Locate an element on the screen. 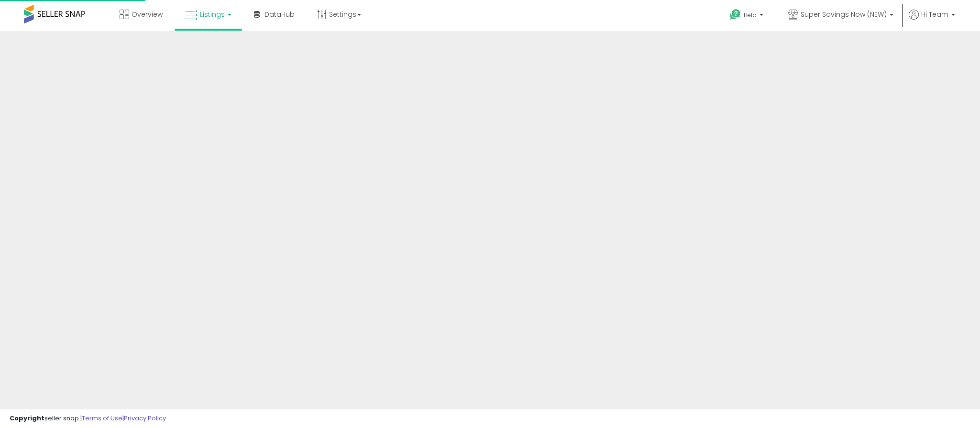 This screenshot has width=980, height=428. span: Help is located at coordinates (750, 15).